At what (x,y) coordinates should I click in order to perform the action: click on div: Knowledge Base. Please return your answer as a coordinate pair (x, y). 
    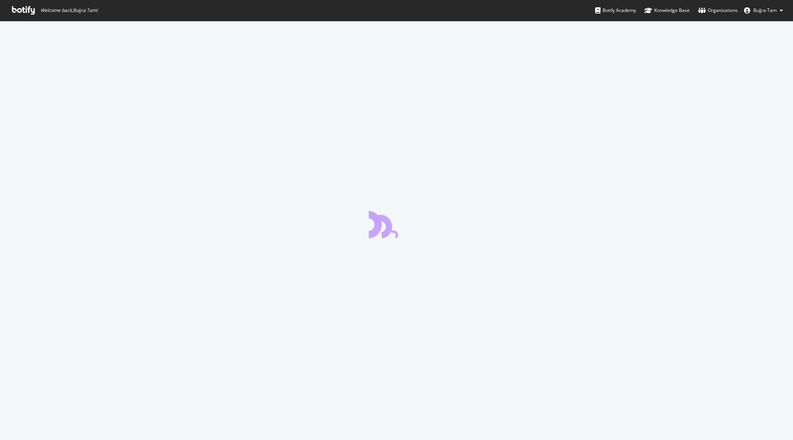
    Looking at the image, I should click on (667, 10).